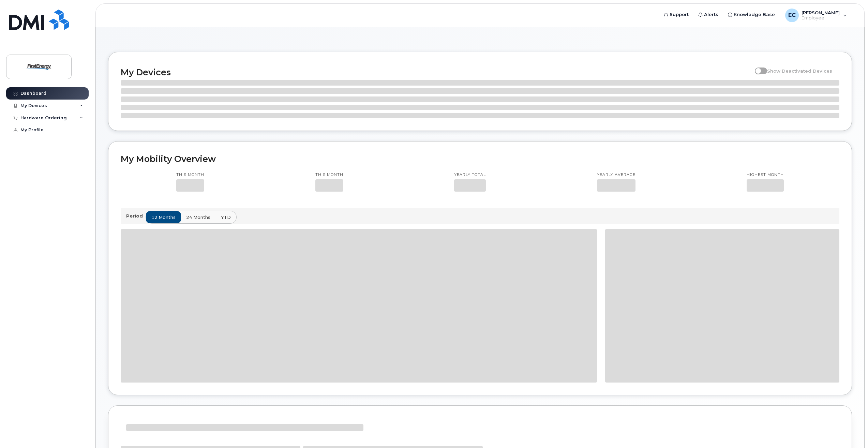 This screenshot has height=448, width=868. I want to click on h2: My Devices, so click(436, 72).